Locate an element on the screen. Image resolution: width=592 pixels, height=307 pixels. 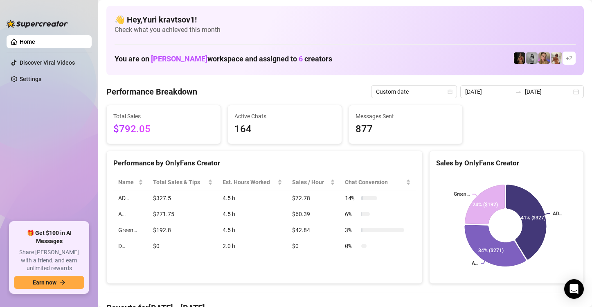
h4: Performance Breakdown is located at coordinates (152, 92).